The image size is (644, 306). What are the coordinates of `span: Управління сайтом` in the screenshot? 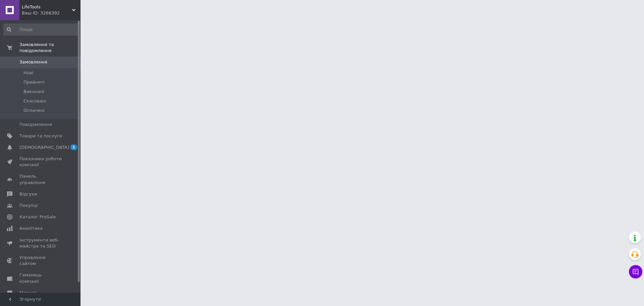 It's located at (40, 261).